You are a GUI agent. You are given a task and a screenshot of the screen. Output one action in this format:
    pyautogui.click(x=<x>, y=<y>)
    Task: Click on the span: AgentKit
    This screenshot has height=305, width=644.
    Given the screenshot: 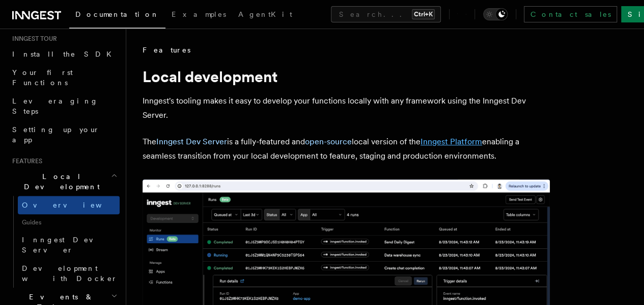 What is the action you would take?
    pyautogui.click(x=265, y=15)
    